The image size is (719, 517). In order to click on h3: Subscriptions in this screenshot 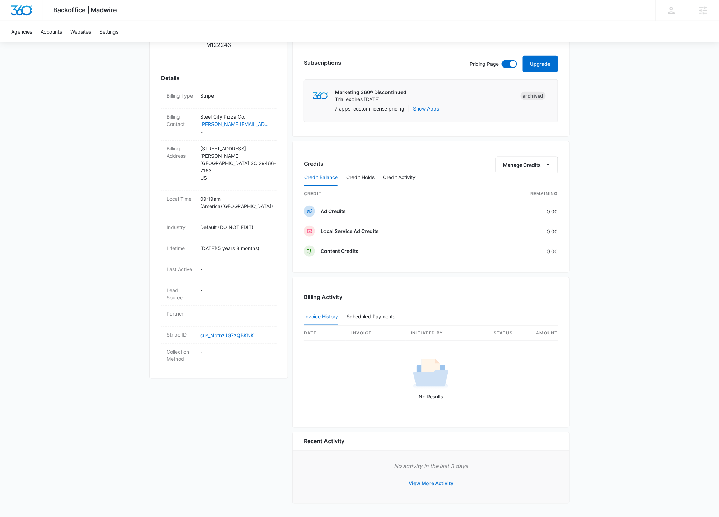, I will do `click(322, 63)`.